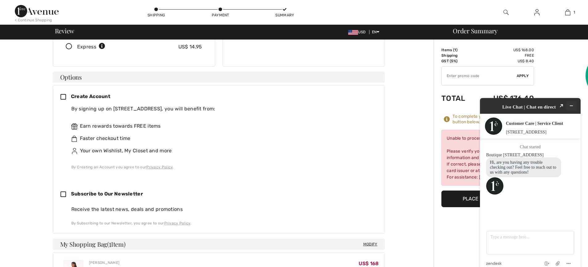  I want to click on td: Total, so click(459, 99).